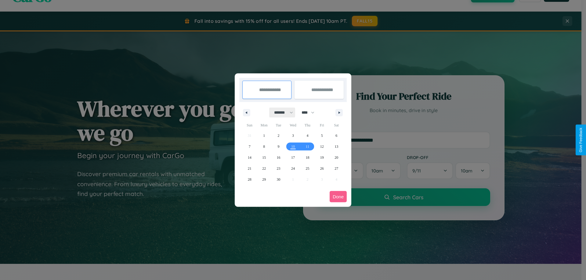  I want to click on span: 17, so click(293, 158).